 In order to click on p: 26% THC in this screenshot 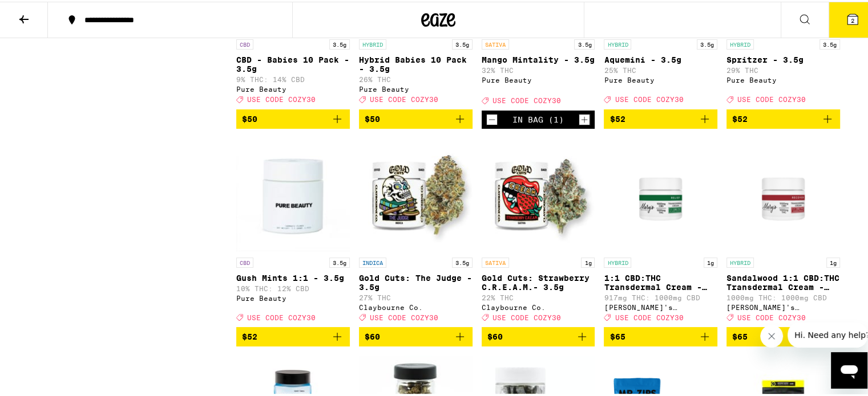, I will do `click(415, 78)`.